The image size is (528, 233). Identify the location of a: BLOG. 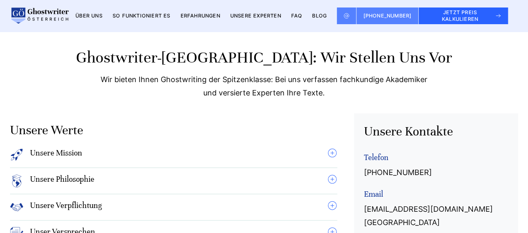
(319, 15).